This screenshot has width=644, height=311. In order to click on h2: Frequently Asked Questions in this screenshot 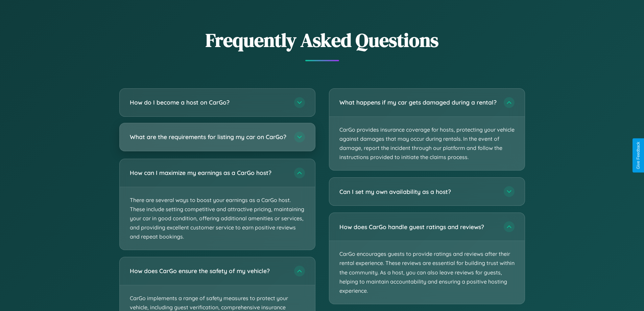, I will do `click(322, 39)`.